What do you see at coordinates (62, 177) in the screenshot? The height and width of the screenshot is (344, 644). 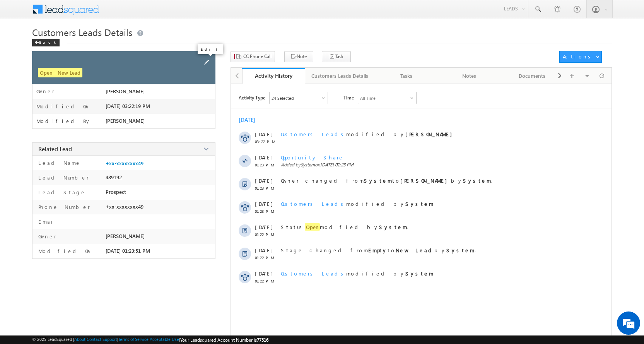 I see `label: Lead Number` at bounding box center [62, 177].